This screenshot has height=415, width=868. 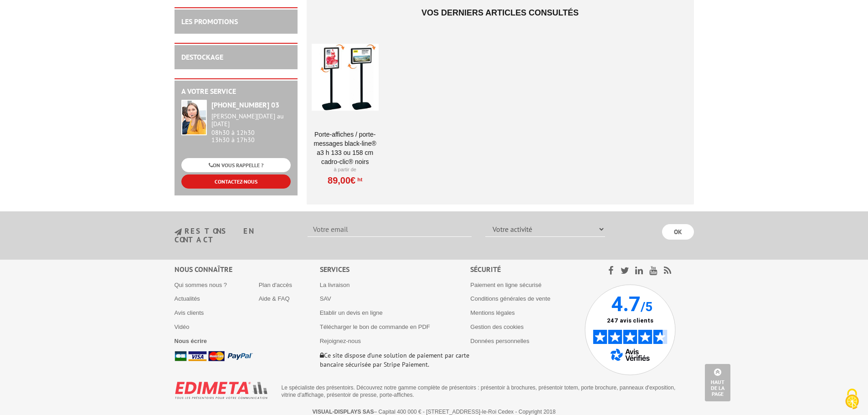 What do you see at coordinates (274, 298) in the screenshot?
I see `a: Aide & FAQ` at bounding box center [274, 298].